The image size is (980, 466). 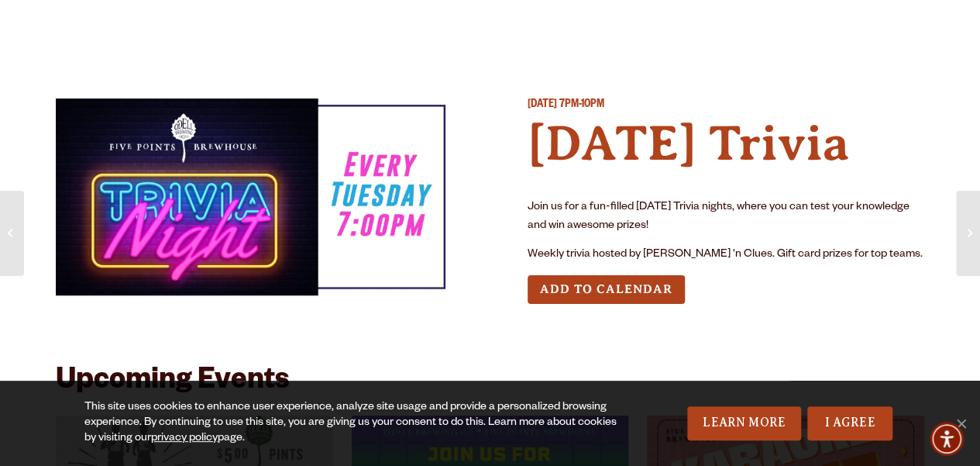 What do you see at coordinates (610, 27) in the screenshot?
I see `a: Our Story` at bounding box center [610, 27].